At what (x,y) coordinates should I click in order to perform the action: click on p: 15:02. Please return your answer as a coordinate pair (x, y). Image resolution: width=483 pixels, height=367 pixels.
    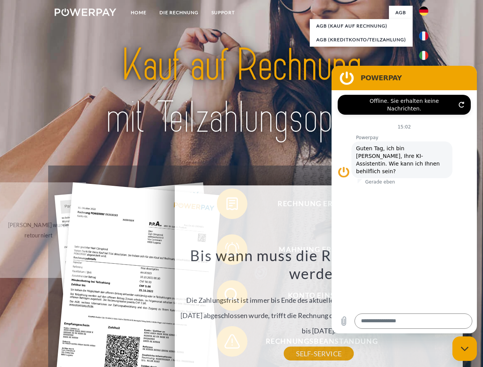
    Looking at the image, I should click on (73, 61).